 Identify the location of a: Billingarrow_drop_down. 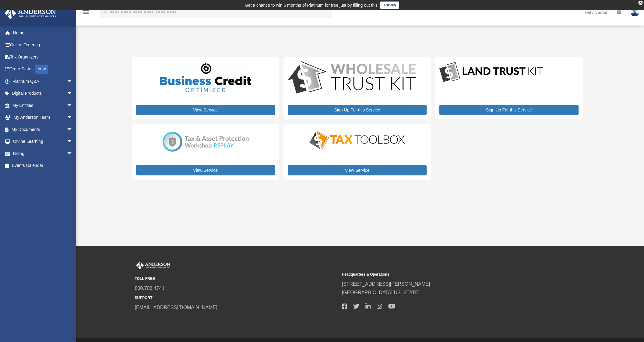
(43, 154).